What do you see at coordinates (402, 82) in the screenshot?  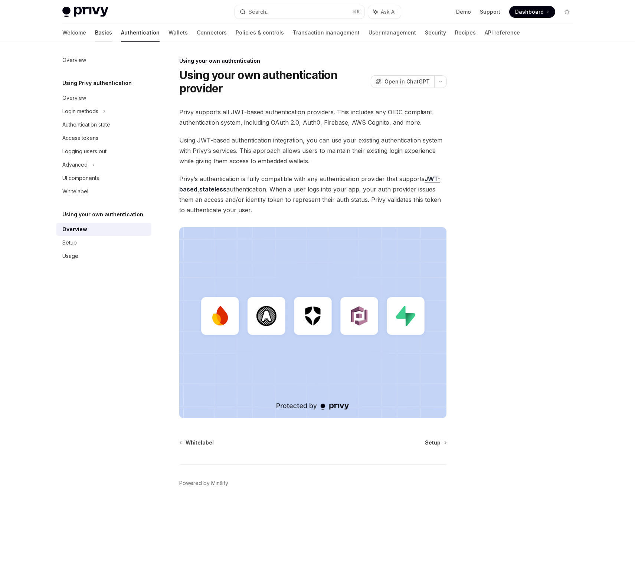 I see `button: Open in ChatGPT` at bounding box center [402, 82].